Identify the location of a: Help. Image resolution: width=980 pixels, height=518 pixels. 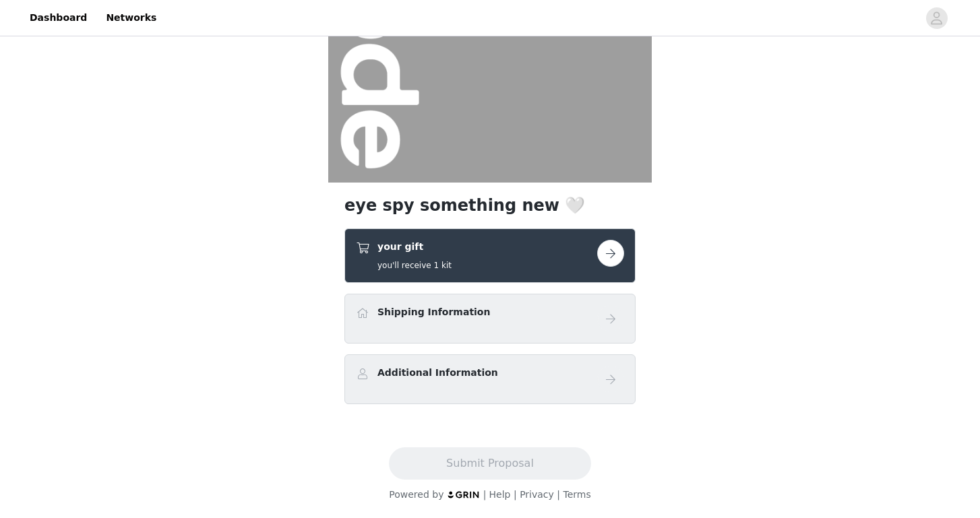
(500, 495).